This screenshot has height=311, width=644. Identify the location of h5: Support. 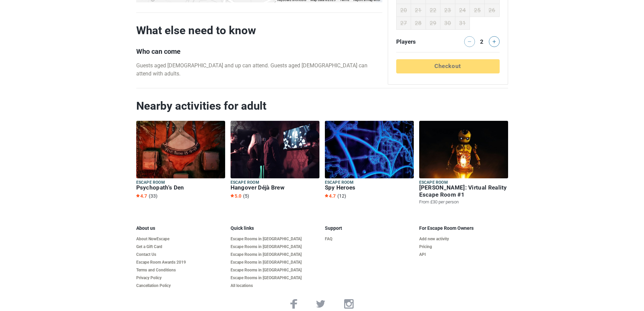
(369, 228).